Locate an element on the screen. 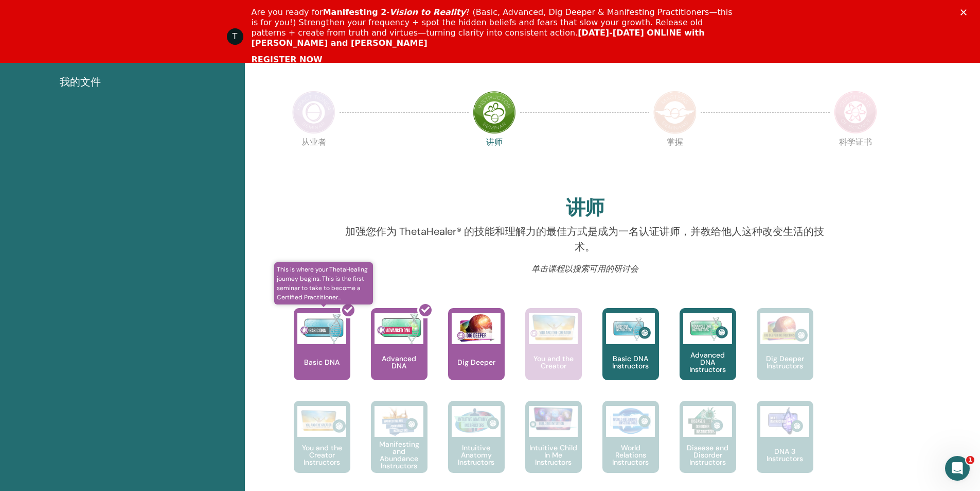  a: Basic DNA Instructors Basic DNA Instructors is located at coordinates (631, 354).